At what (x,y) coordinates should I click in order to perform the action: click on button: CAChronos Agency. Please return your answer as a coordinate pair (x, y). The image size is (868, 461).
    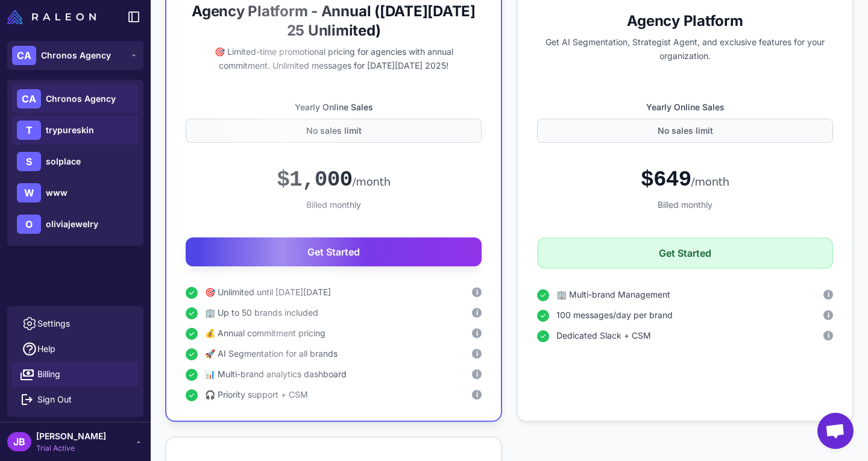
    Looking at the image, I should click on (75, 55).